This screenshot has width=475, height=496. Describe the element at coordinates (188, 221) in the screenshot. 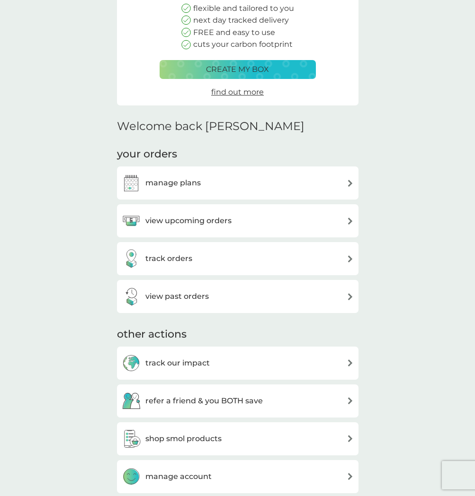

I see `h3: view upcoming orders` at that location.